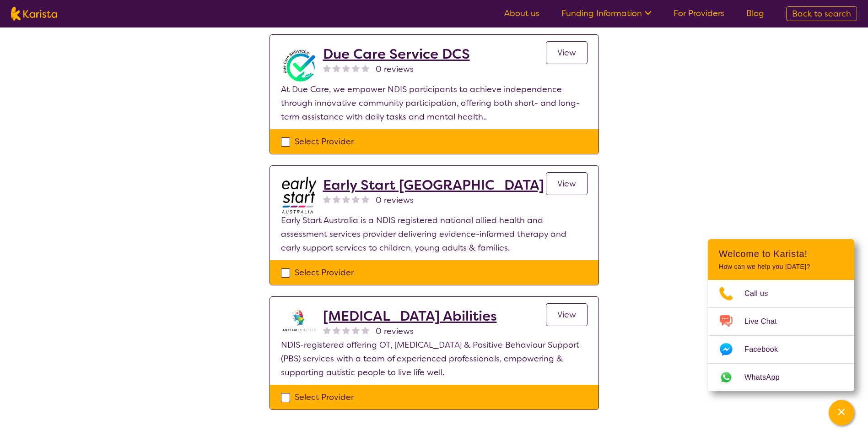 The image size is (868, 437). What do you see at coordinates (842, 413) in the screenshot?
I see `button: Channel Menu` at bounding box center [842, 413].